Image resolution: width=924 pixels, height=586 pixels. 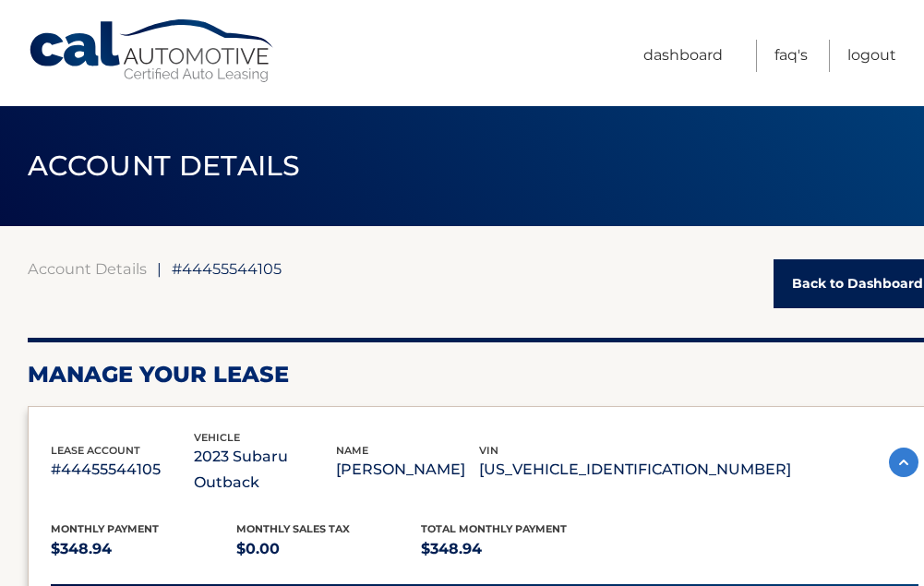 I want to click on span: Total Monthly Payment, so click(x=494, y=529).